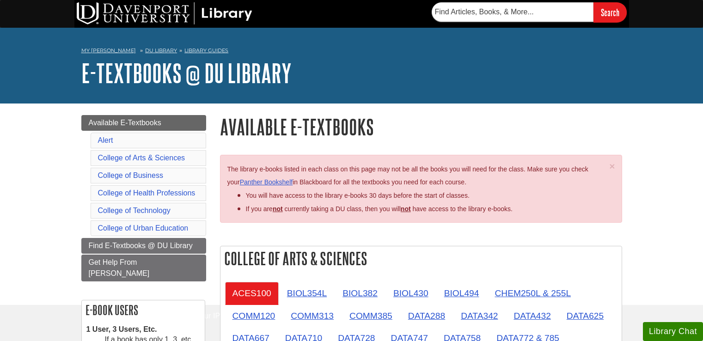 Image resolution: width=703 pixels, height=341 pixels. Describe the element at coordinates (673, 331) in the screenshot. I see `button: Library Chat` at that location.